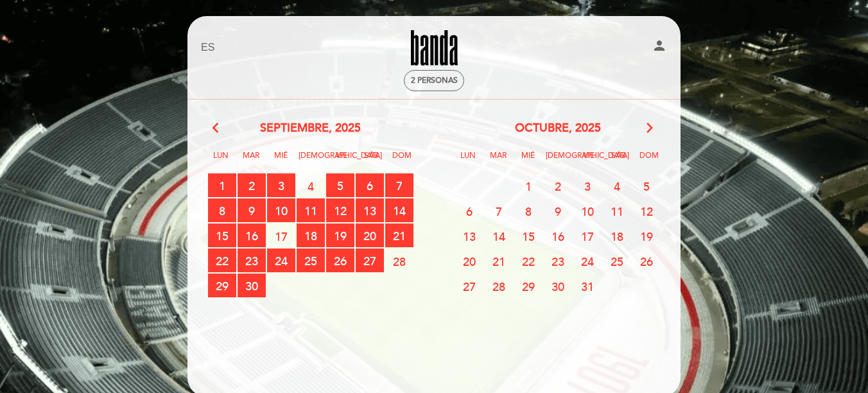 The image size is (868, 393). I want to click on span: octubre, 2025, so click(558, 128).